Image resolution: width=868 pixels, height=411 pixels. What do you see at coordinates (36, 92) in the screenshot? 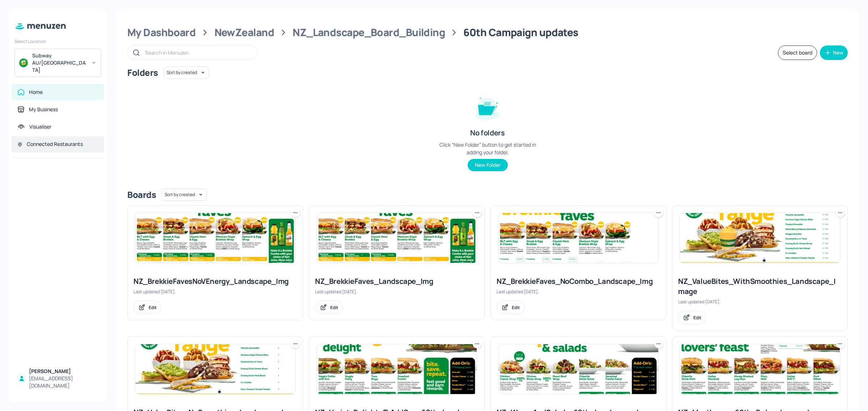
I see `div: Home` at bounding box center [36, 92].